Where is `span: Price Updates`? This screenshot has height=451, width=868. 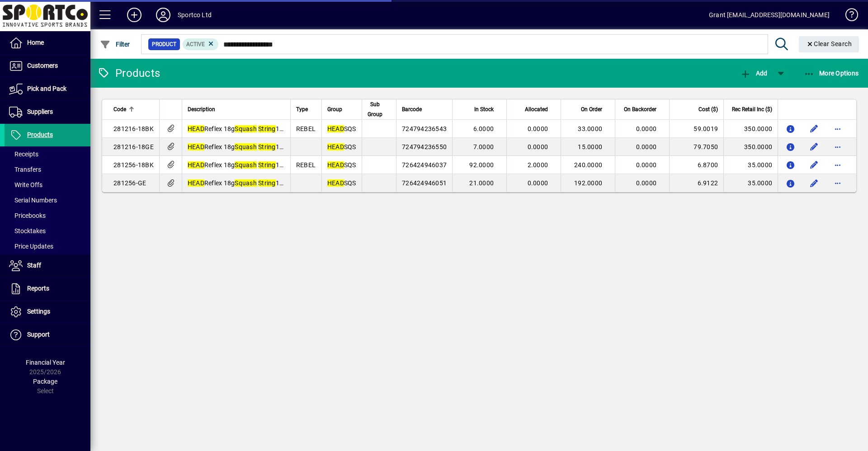 span: Price Updates is located at coordinates (31, 246).